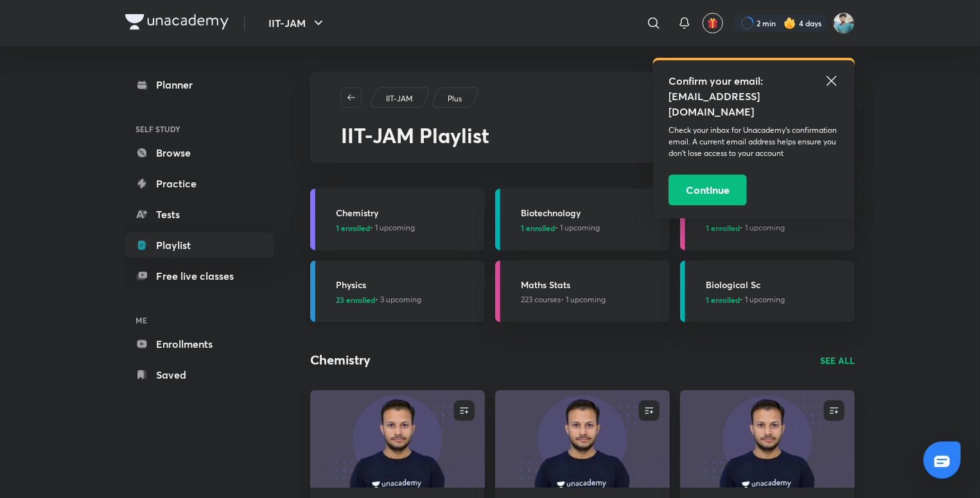 This screenshot has width=980, height=498. I want to click on a: Maths Stats223 courses• 1 upcoming, so click(583, 291).